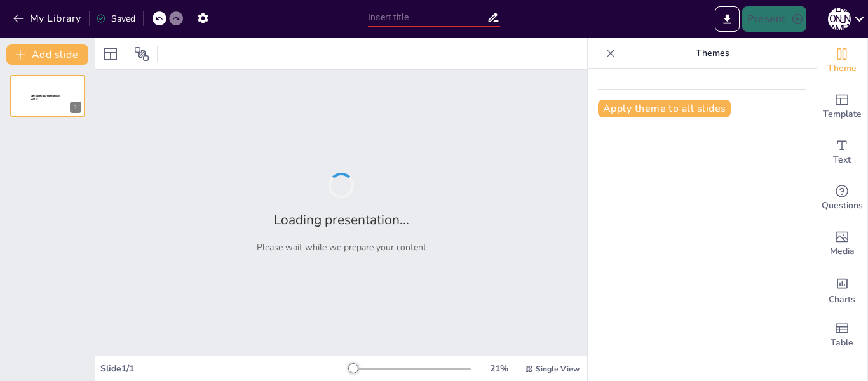 Image resolution: width=868 pixels, height=381 pixels. I want to click on span: Position, so click(142, 54).